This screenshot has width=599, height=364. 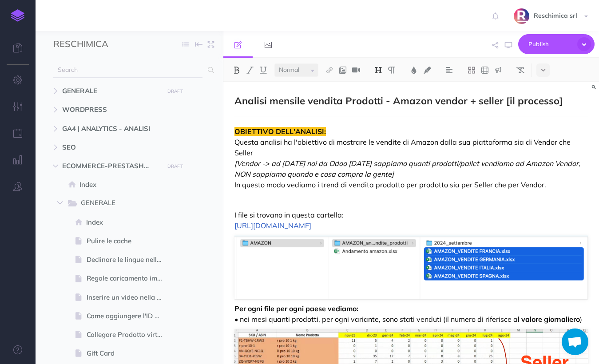 I want to click on span: ECOMMERCE-PRESTASHOP, so click(x=110, y=166).